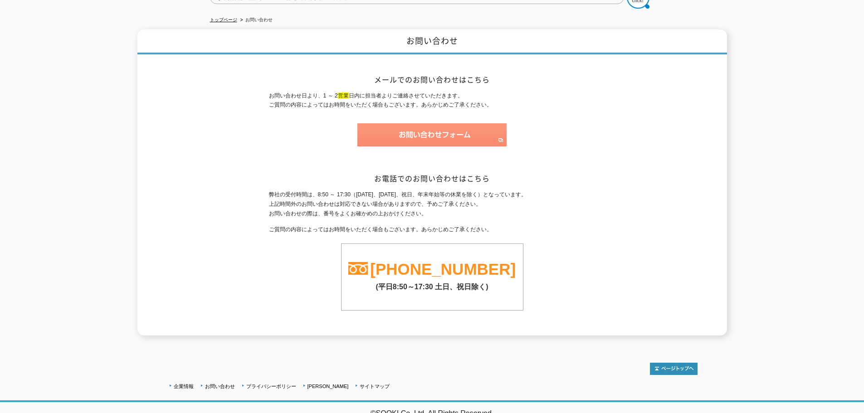 This screenshot has height=413, width=864. What do you see at coordinates (432, 230) in the screenshot?
I see `p: ご質問の内容によってはお時間をいただく場合もございます。あらかじめご了承ください。` at bounding box center [432, 230].